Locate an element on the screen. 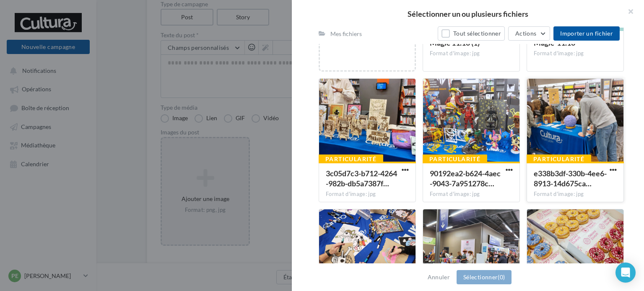 The width and height of the screenshot is (644, 291). div: Mes fichiers is located at coordinates (346, 34).